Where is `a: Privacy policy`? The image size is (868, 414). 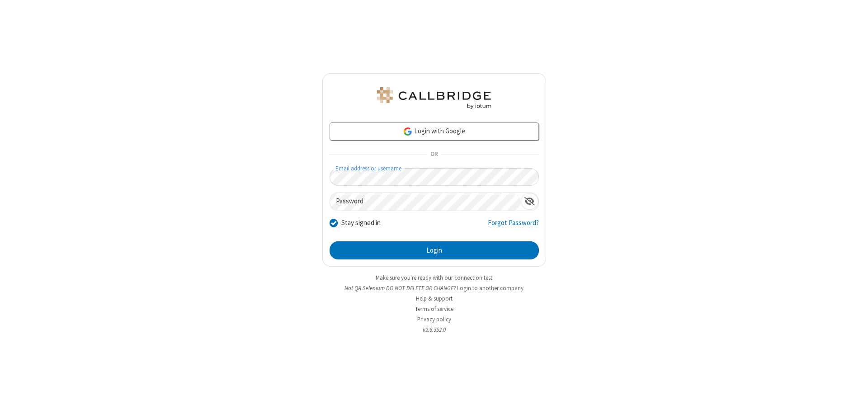
a: Privacy policy is located at coordinates (434, 319).